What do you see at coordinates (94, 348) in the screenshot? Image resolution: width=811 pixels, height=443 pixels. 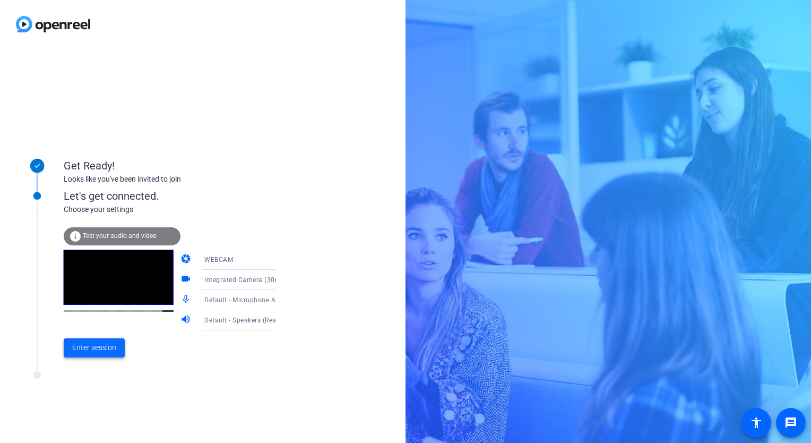 I see `button: Enter session` at bounding box center [94, 348].